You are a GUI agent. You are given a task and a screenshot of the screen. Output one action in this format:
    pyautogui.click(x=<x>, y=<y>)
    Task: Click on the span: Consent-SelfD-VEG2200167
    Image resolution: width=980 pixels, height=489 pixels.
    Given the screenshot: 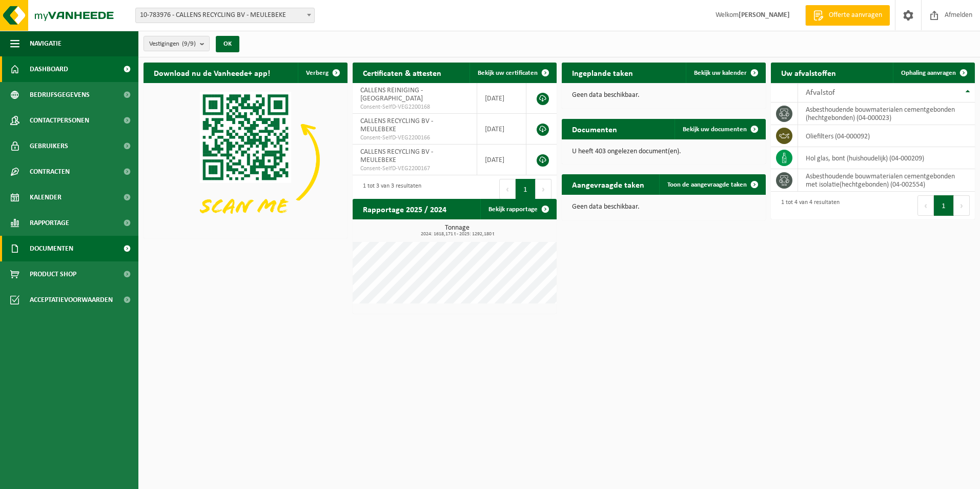 What is the action you would take?
    pyautogui.click(x=415, y=169)
    